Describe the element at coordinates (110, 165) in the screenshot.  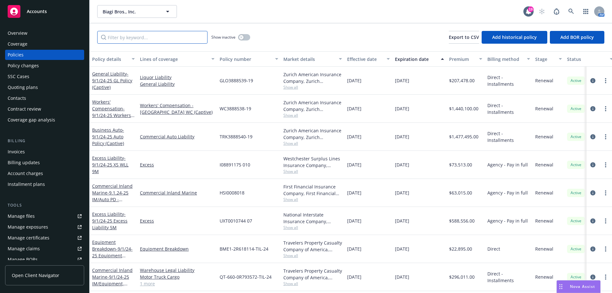
I see `span: - 9/1/24-25 XS WLL 9M` at that location.